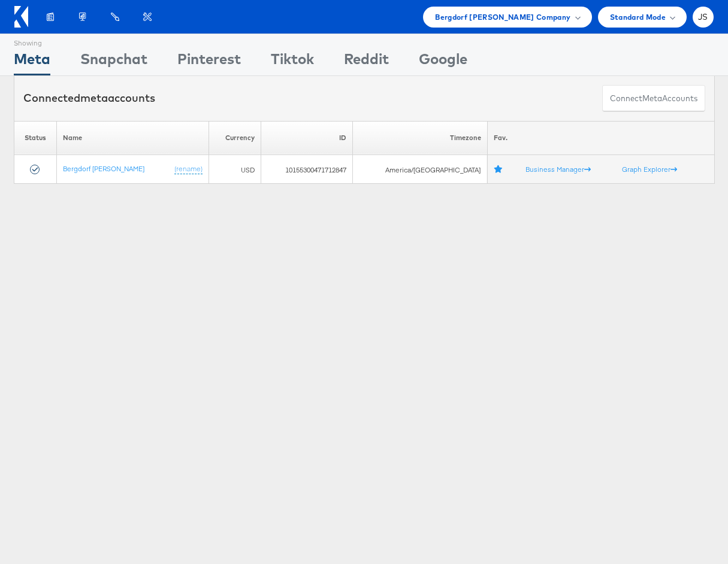 The image size is (728, 564). What do you see at coordinates (234, 170) in the screenshot?
I see `td: USD` at bounding box center [234, 170].